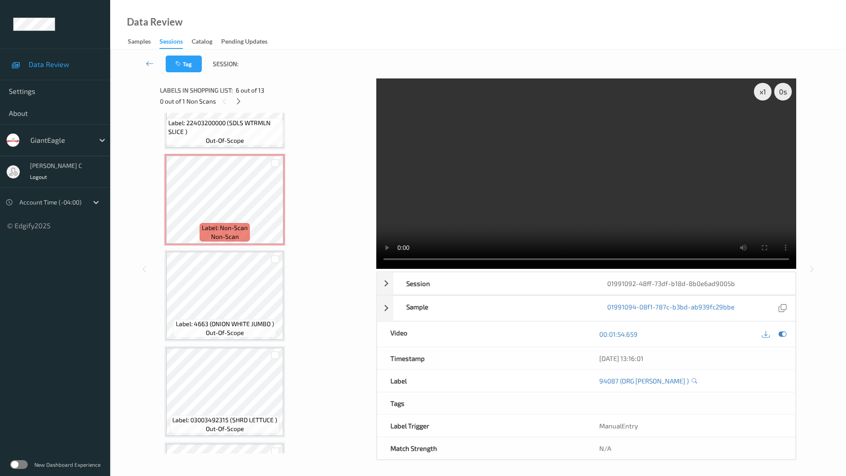 Image resolution: width=846 pixels, height=476 pixels. I want to click on div: Sample, so click(493, 308).